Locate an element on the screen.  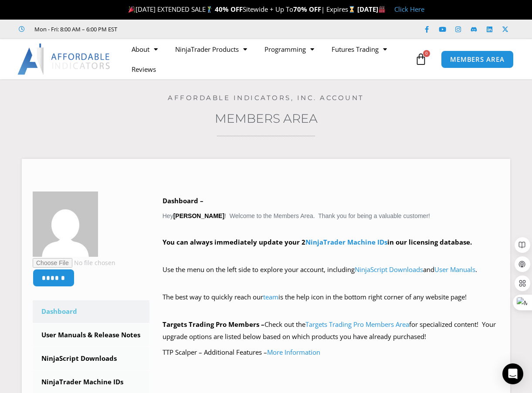
span: Mon - Fri: 8:00 AM – 6:00 PM EST is located at coordinates (74, 29).